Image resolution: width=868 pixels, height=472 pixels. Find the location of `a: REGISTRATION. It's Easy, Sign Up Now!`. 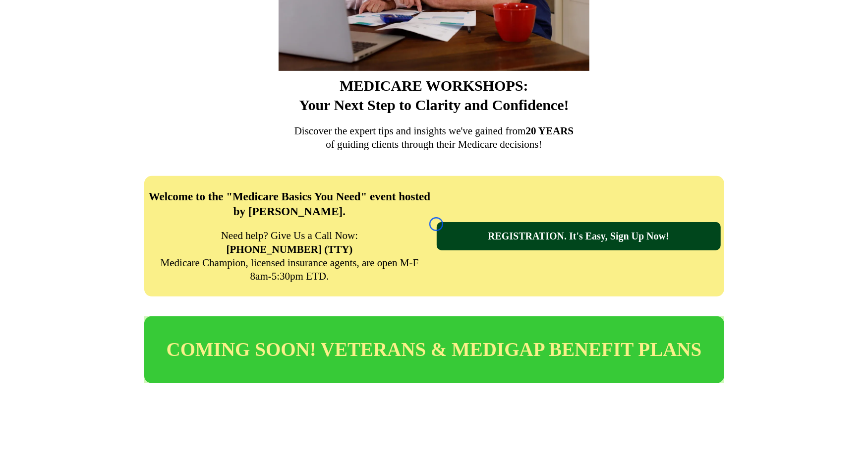

a: REGISTRATION. It's Easy, Sign Up Now! is located at coordinates (578, 236).